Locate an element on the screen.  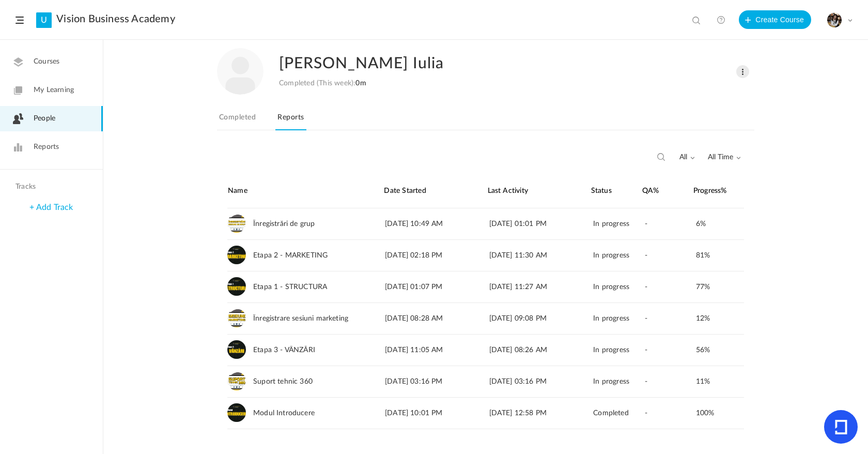
div: 11% is located at coordinates (715, 382).